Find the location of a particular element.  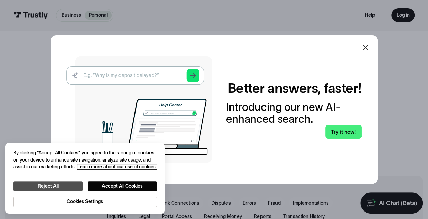

div: Privacy is located at coordinates (85, 178).